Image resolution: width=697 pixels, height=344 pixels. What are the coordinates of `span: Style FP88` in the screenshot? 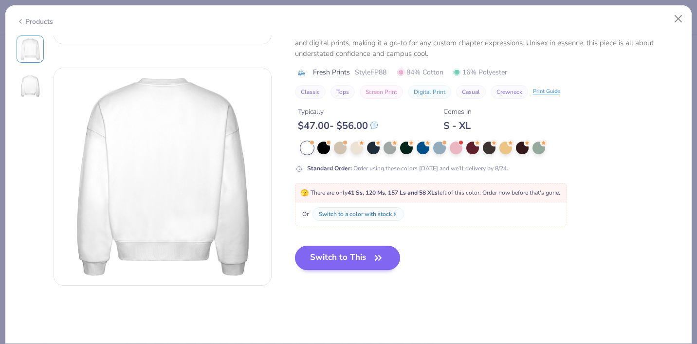 It's located at (370, 72).